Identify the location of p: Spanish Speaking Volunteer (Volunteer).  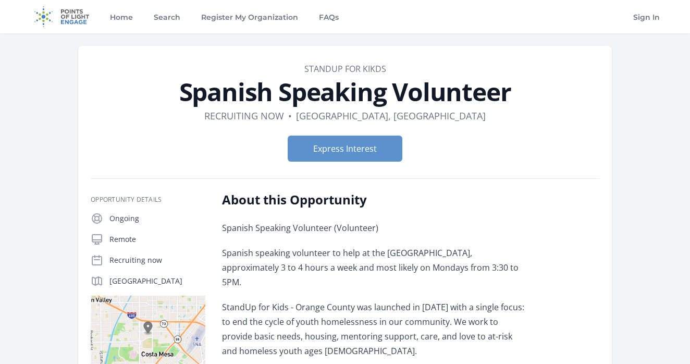
(374, 228).